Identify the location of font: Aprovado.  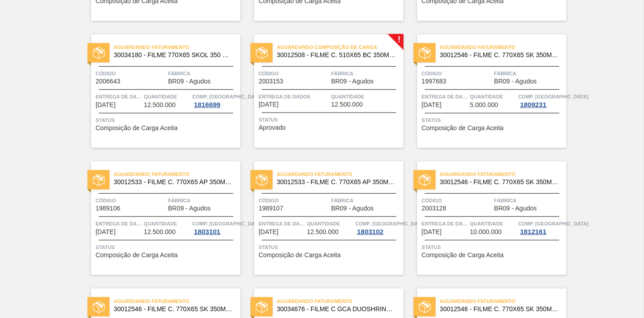
(272, 127).